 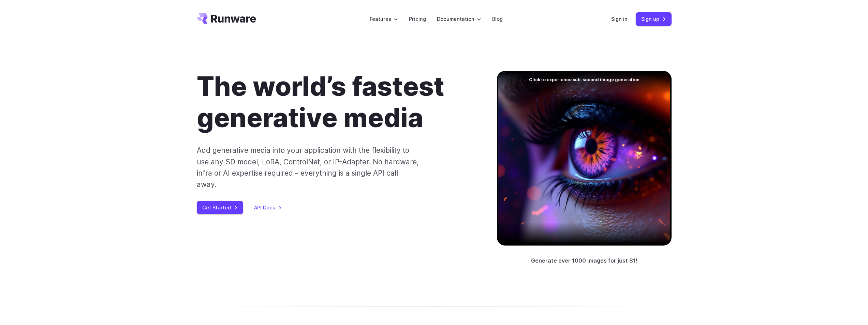 I want to click on a: Blog, so click(x=497, y=19).